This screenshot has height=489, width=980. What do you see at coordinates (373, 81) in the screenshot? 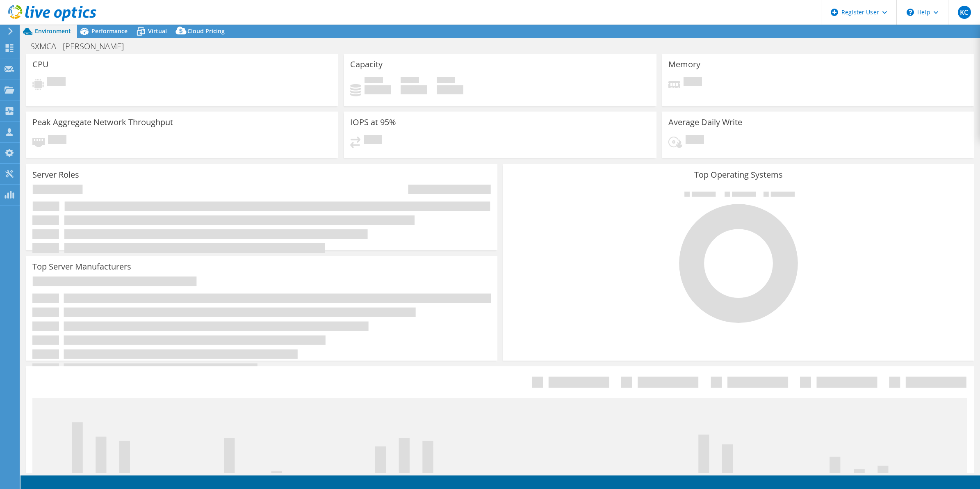
I see `span: Used` at bounding box center [373, 81].